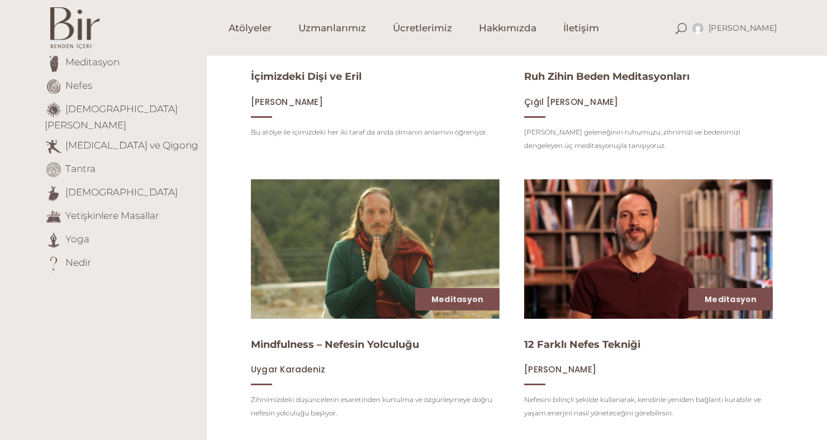  Describe the element at coordinates (288, 369) in the screenshot. I see `span: Uygar Karadeniz` at that location.